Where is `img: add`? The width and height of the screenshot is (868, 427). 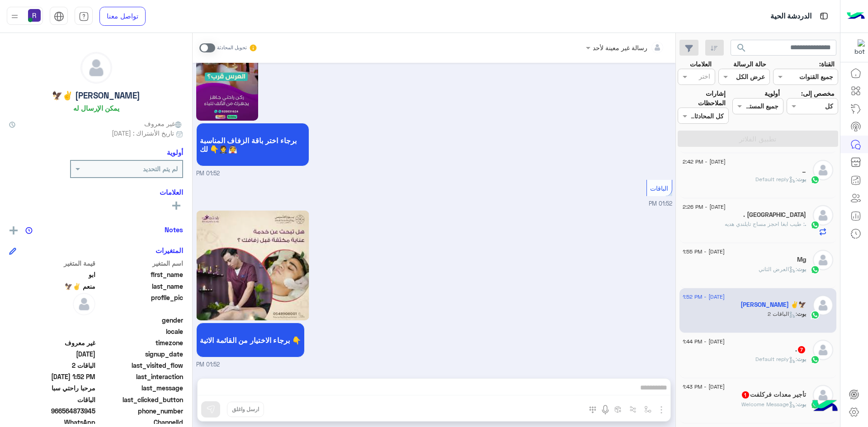 img: add is located at coordinates (14, 230).